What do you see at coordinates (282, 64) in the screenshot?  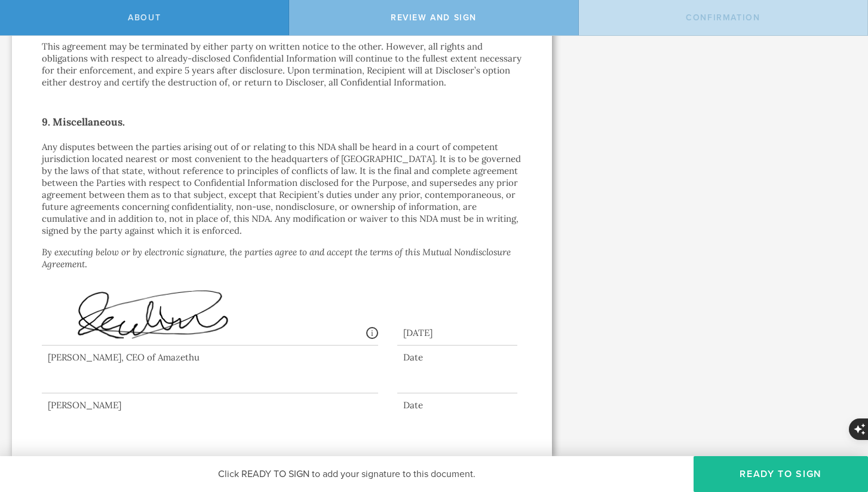 I see `p: This agreement may be terminated by either party on written notice to the other. However, all rig...` at bounding box center [282, 64].